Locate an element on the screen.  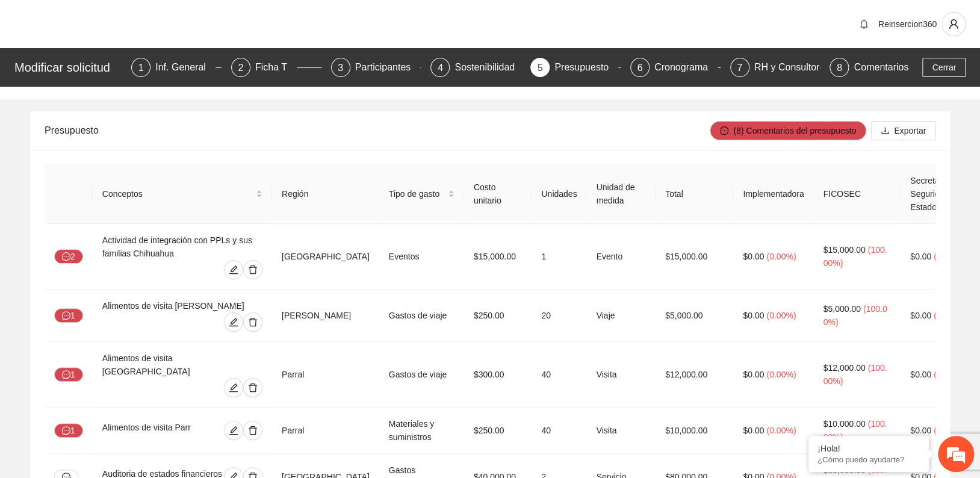
div: Modificar solicitud is located at coordinates (69, 68).